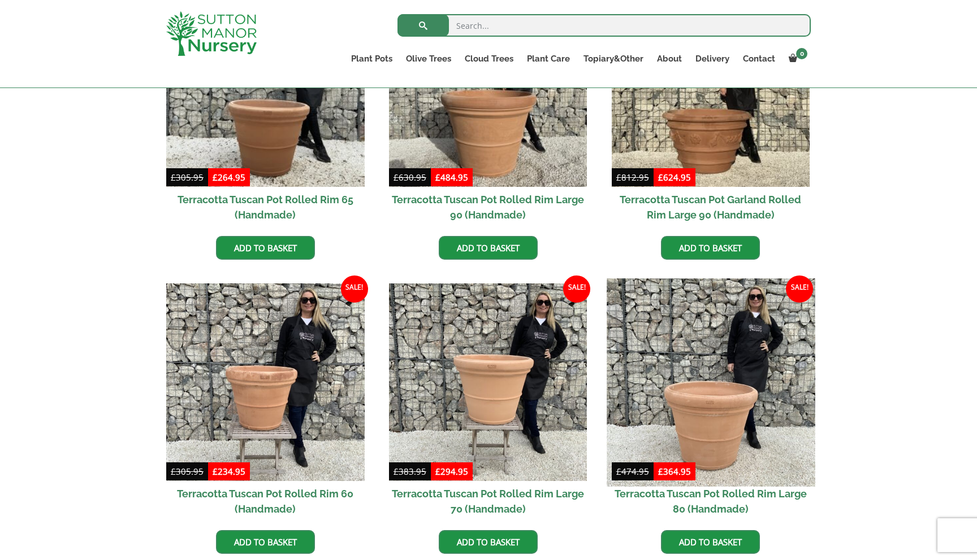 This screenshot has height=560, width=977. What do you see at coordinates (711, 207) in the screenshot?
I see `h2: Terracotta Tuscan Pot Garland Rolled Rim Large 90 (Handmade)` at bounding box center [711, 207].